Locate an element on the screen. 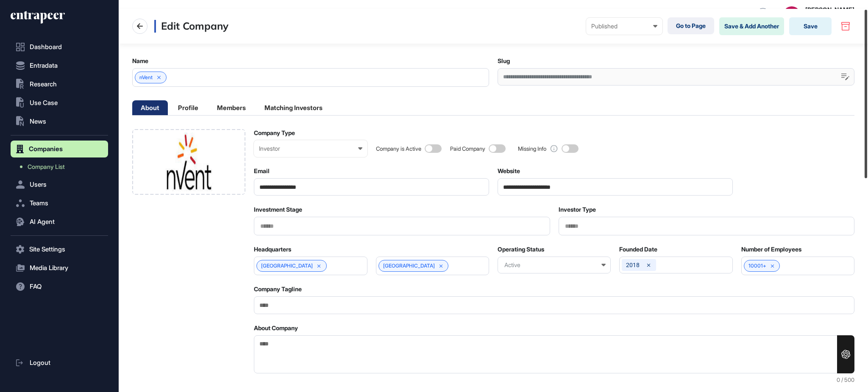 Image resolution: width=868 pixels, height=392 pixels. button: Research is located at coordinates (60, 84).